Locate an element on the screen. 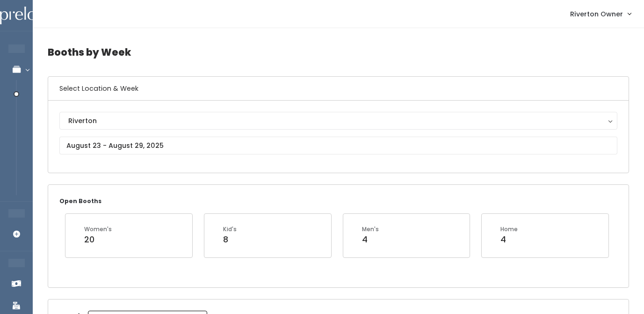 This screenshot has height=314, width=644. a: Riverton Owner is located at coordinates (601, 14).